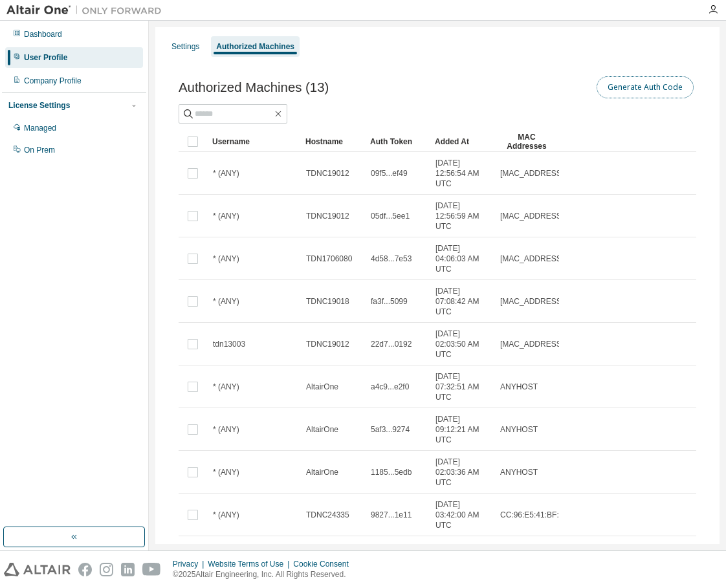  I want to click on span: CC:96:E5:41:BF:53, so click(534, 515).